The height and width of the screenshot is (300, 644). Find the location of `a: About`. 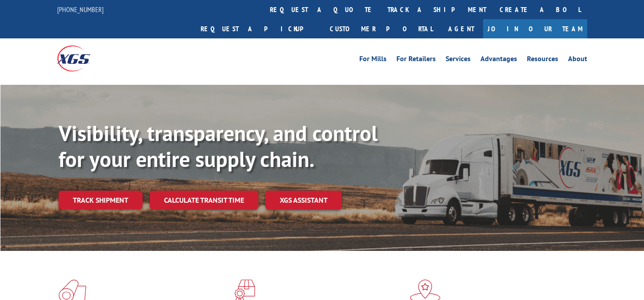

a: About is located at coordinates (578, 60).